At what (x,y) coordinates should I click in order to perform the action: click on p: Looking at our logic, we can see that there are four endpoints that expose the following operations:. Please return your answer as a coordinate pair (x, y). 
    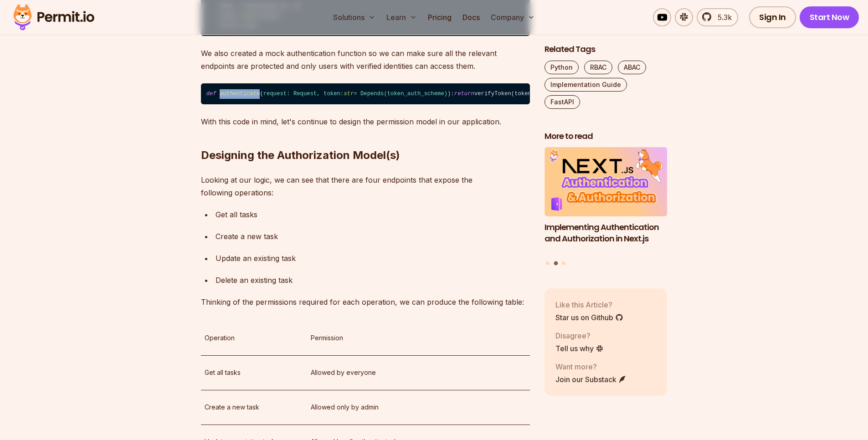
    Looking at the image, I should click on (365, 186).